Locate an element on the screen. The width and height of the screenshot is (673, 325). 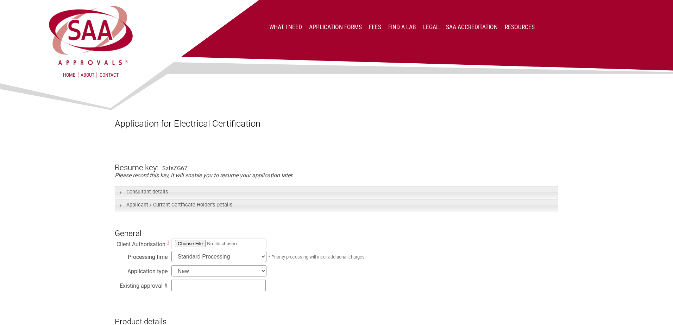
a: Home is located at coordinates (69, 75).